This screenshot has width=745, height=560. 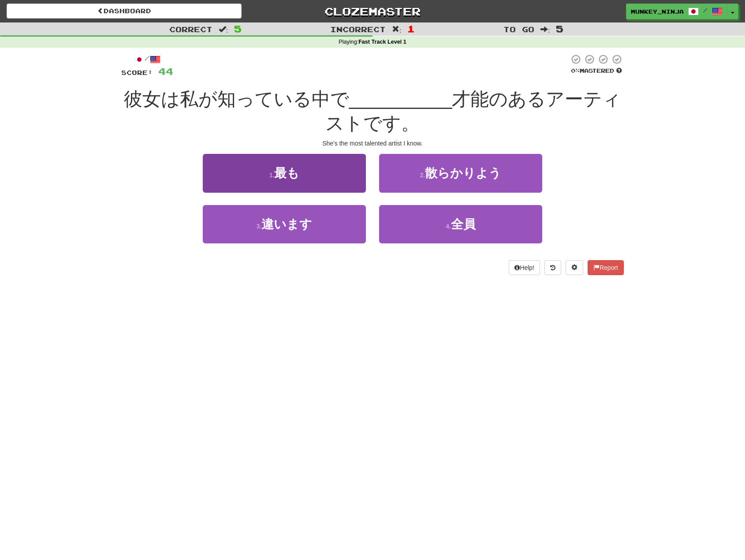 I want to click on span: To go, so click(x=519, y=29).